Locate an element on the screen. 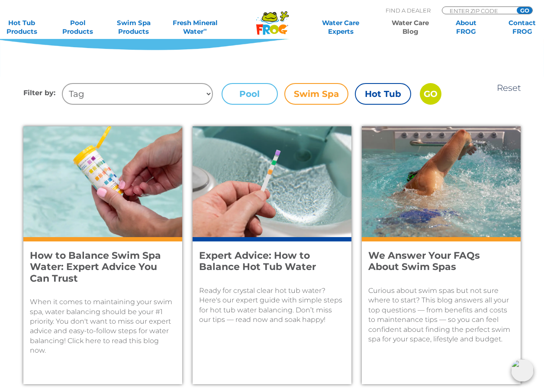  h4: Expert Advice: How to Balance Hot Tub Water is located at coordinates (266, 261).